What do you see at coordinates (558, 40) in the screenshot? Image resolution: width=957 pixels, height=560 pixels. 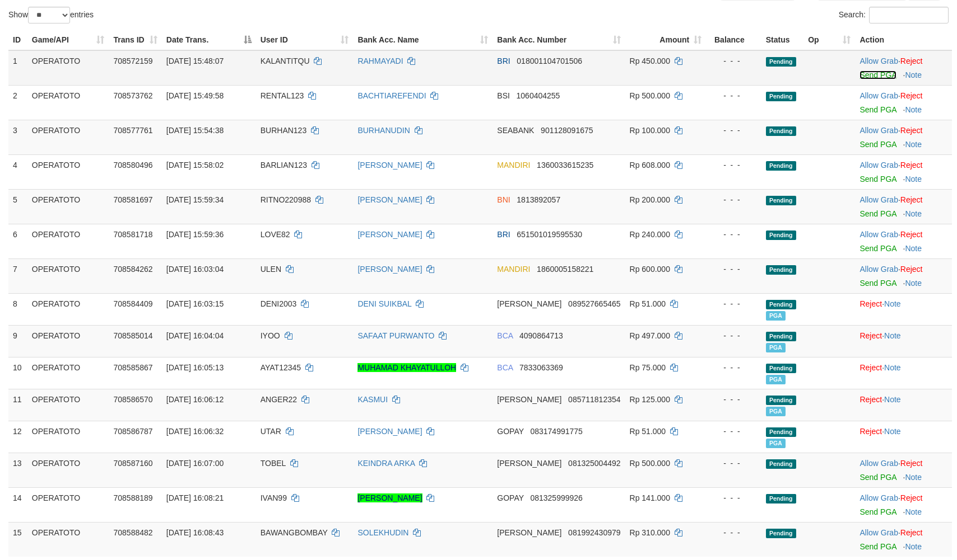 I see `th: Bank Acc. Number: activate to sort column ascending` at bounding box center [558, 40].